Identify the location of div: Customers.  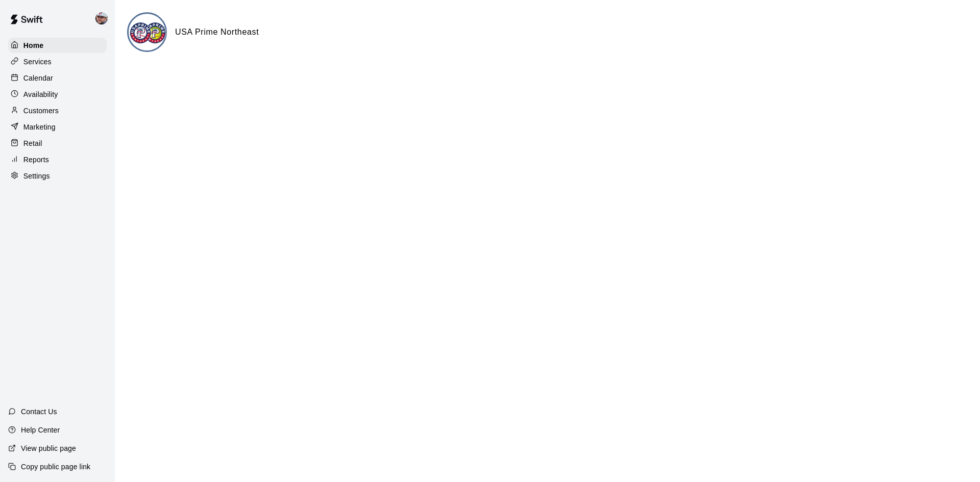
(57, 110).